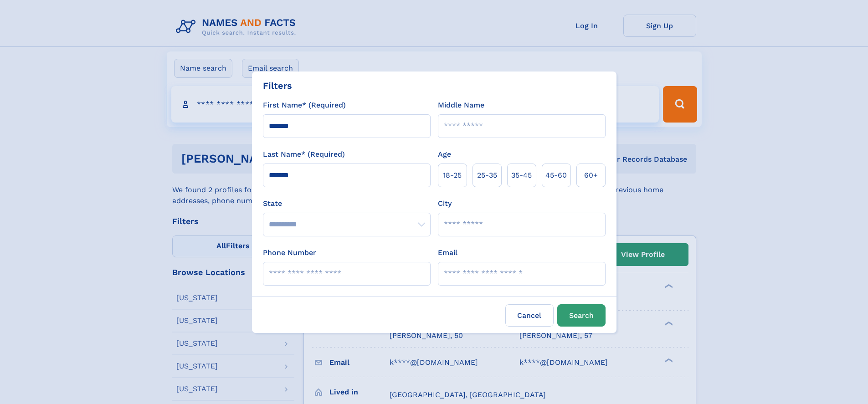 Image resolution: width=868 pixels, height=404 pixels. Describe the element at coordinates (445, 204) in the screenshot. I see `label: City` at that location.